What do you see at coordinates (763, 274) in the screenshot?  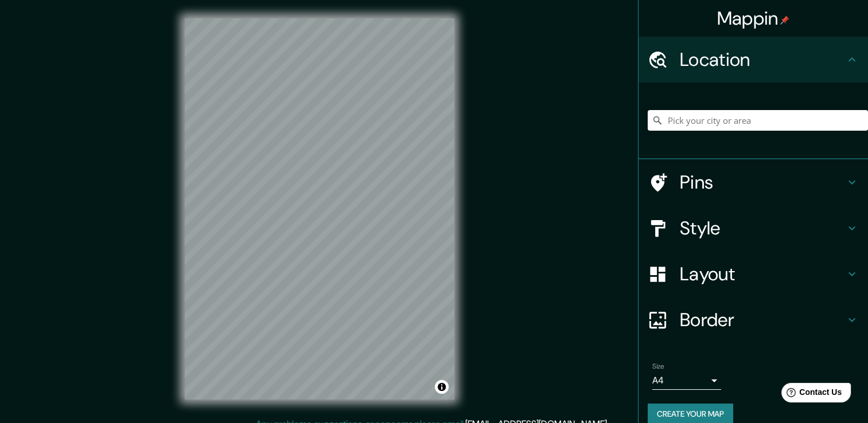 I see `h4: Layout` at bounding box center [763, 274].